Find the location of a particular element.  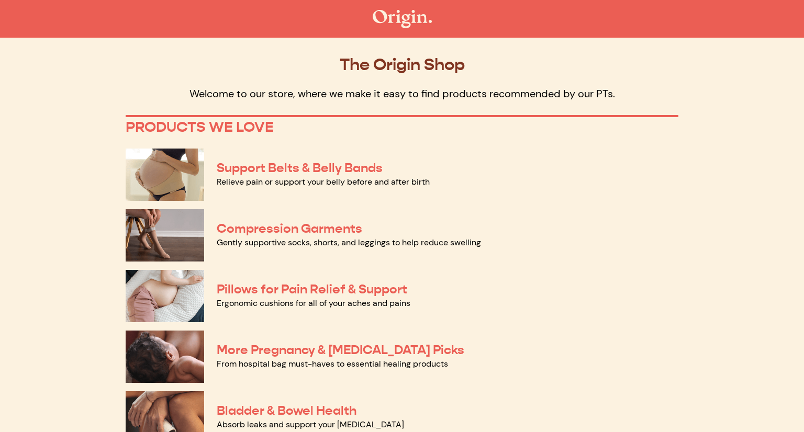

img: The Origin Shop is located at coordinates (402, 19).